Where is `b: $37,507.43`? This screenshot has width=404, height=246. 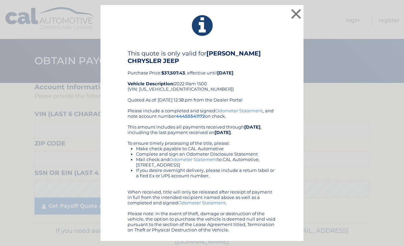 b: $37,507.43 is located at coordinates (173, 73).